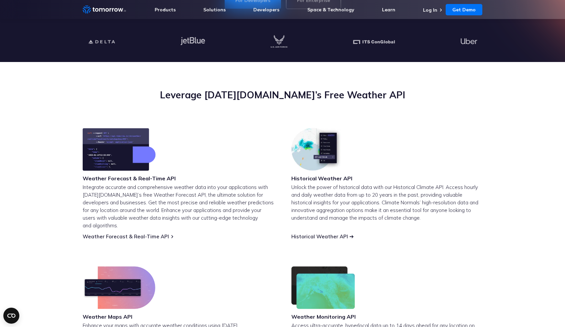 The height and width of the screenshot is (327, 565). What do you see at coordinates (165, 10) in the screenshot?
I see `a: Products` at bounding box center [165, 10].